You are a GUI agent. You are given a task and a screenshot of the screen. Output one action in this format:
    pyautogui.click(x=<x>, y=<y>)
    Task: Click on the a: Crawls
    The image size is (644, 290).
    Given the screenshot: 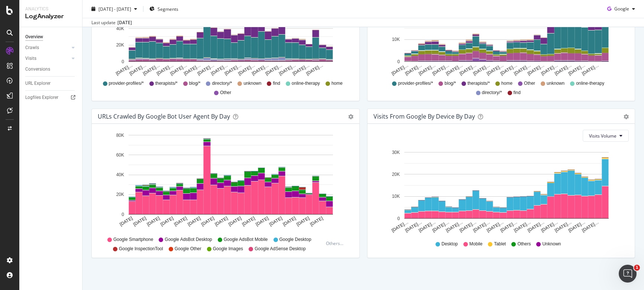 What is the action you would take?
    pyautogui.click(x=47, y=48)
    